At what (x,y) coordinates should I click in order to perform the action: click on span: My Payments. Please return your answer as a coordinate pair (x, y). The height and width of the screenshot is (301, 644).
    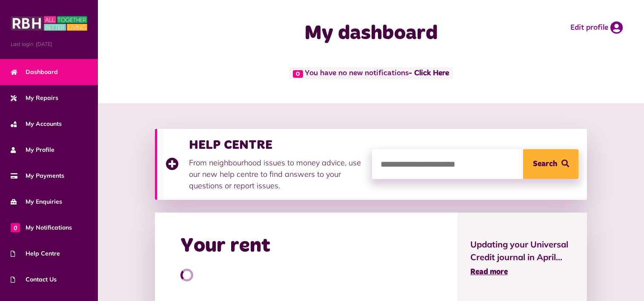
    Looking at the image, I should click on (37, 176).